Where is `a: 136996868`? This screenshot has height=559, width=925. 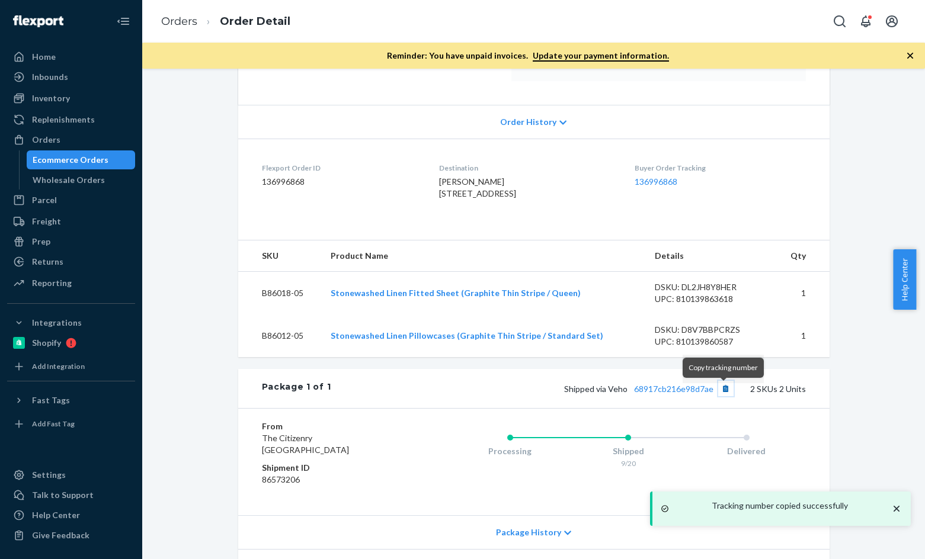 a: 136996868 is located at coordinates (656, 181).